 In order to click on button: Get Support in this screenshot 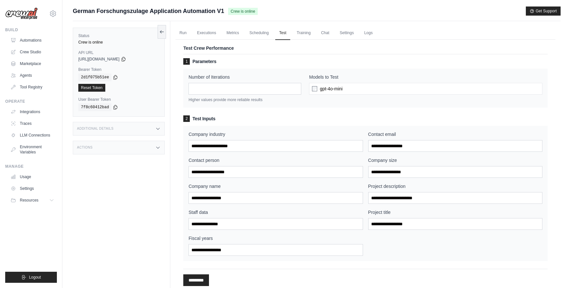, I will do `click(543, 11)`.